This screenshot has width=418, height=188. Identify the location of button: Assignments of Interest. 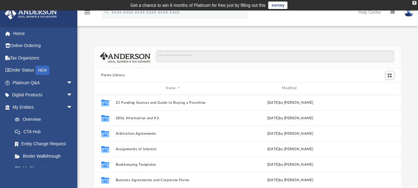
(173, 149).